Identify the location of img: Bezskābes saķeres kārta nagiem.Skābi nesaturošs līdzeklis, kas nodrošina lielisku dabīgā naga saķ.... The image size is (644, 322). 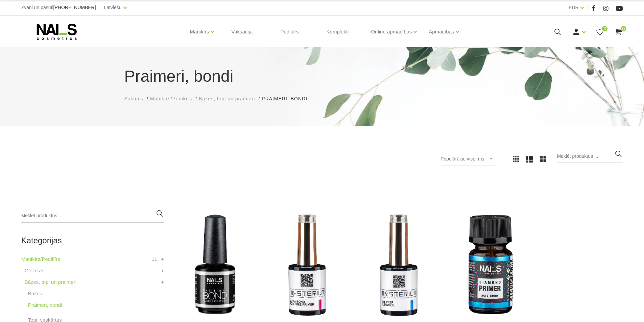
(215, 266).